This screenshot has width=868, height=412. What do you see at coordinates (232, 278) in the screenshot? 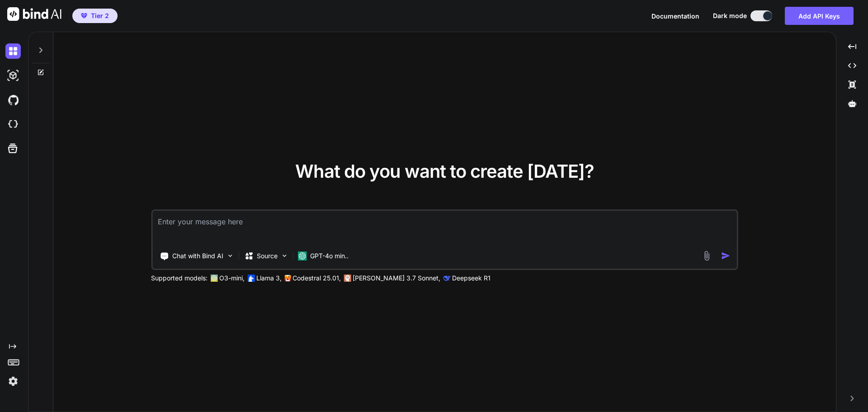
I see `p: O3-mini,` at bounding box center [232, 278].